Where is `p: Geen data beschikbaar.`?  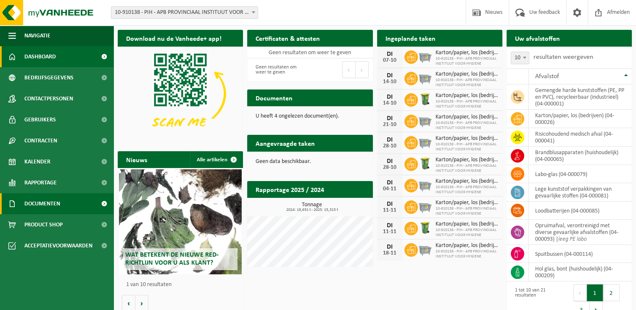 p: Geen data beschikbaar. is located at coordinates (310, 162).